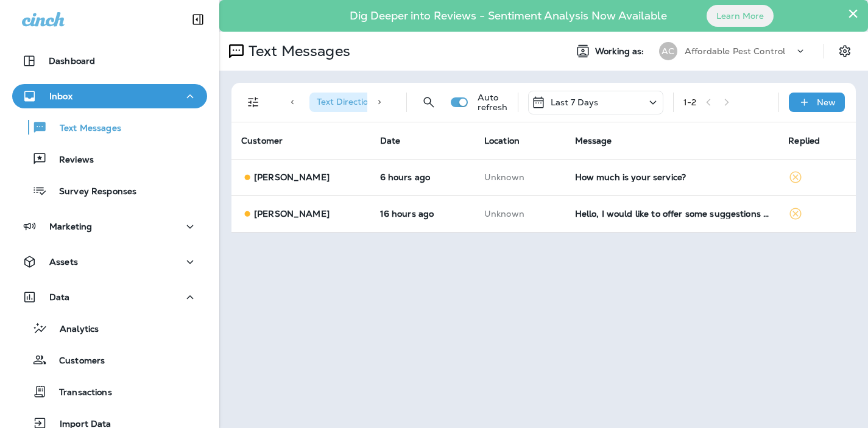 The height and width of the screenshot is (428, 868). Describe the element at coordinates (689, 102) in the screenshot. I see `div: 1 - 2` at that location.